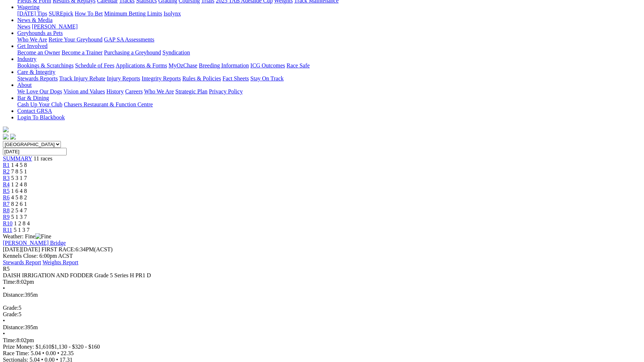 Image resolution: width=644 pixels, height=362 pixels. What do you see at coordinates (322, 346) in the screenshot?
I see `div: Prize Money: $1,610` at bounding box center [322, 346].